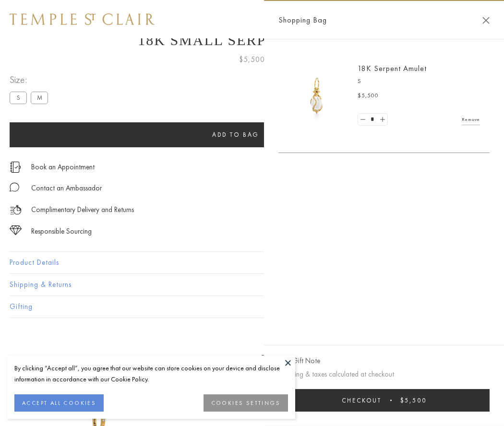 The image size is (504, 426). Describe the element at coordinates (59, 403) in the screenshot. I see `button: ACCEPT ALL COOKIES` at that location.